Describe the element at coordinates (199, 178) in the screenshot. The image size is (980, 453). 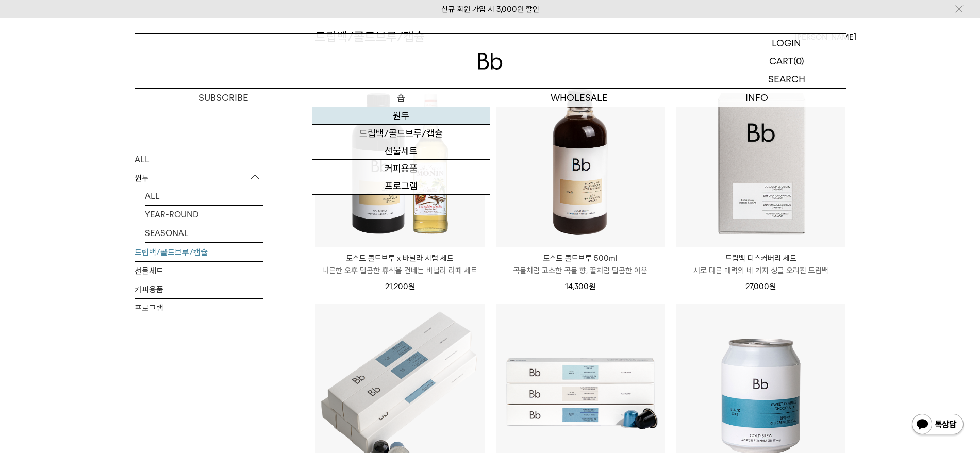
I see `p: 원두` at that location.